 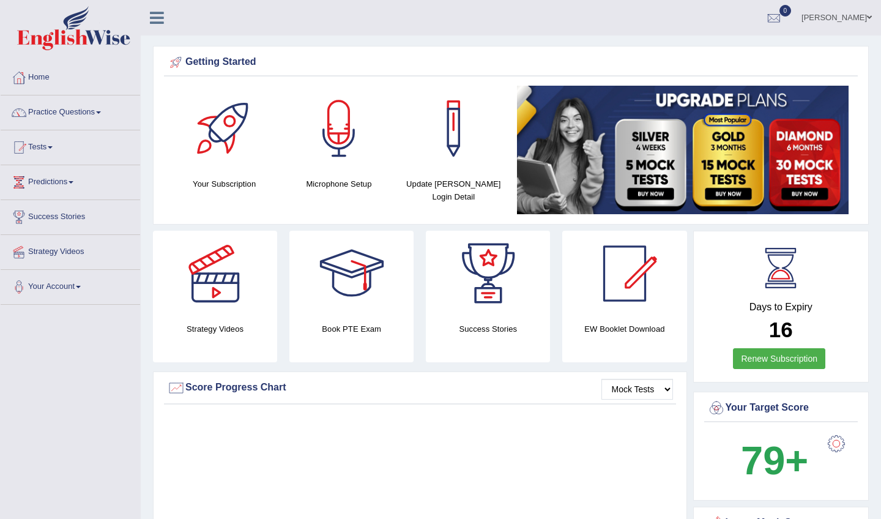 What do you see at coordinates (70, 111) in the screenshot?
I see `a: Practice Questions` at bounding box center [70, 111].